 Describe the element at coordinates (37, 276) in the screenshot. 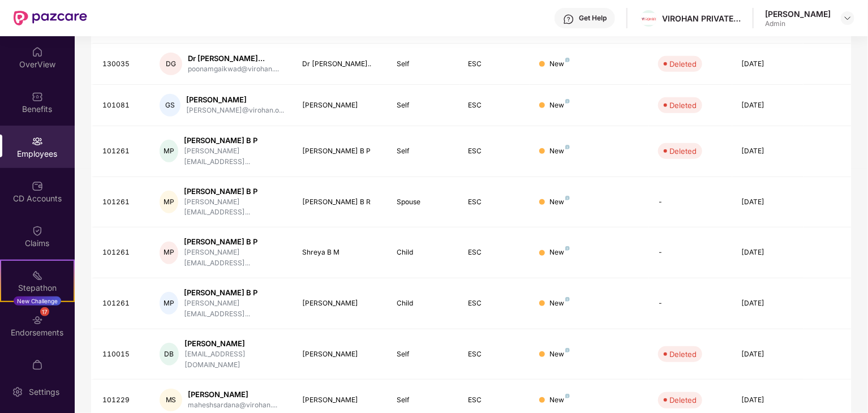

I see `img: svg+xml;base64,PHN2ZyB4bWxucz0iaHR0cDovL3d3dy53My5vcmcvMjAwMC9zdmciIHdpZHRoPSIyMSIgaGVpZ2h0PSIyMC...` at that location.